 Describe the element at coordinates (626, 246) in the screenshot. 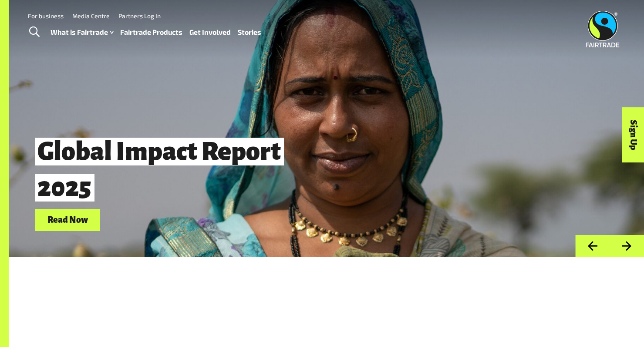

I see `button: Next` at that location.